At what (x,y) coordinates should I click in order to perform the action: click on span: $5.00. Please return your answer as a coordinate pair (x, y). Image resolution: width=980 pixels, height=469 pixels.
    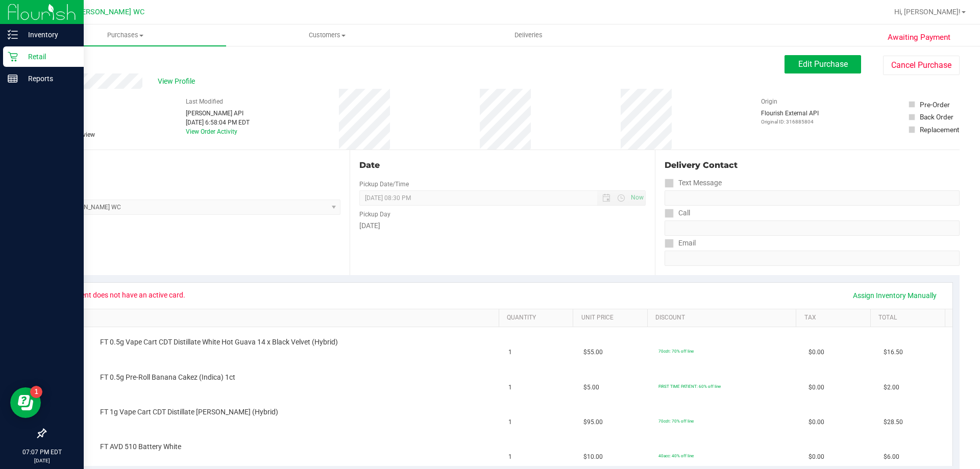
    Looking at the image, I should click on (591, 387).